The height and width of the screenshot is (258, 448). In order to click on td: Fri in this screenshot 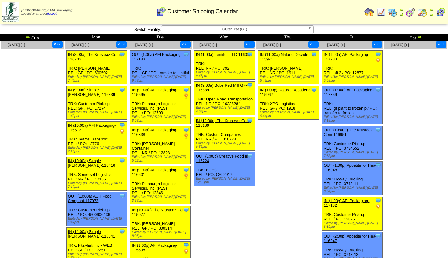, I will do `click(352, 38)`.